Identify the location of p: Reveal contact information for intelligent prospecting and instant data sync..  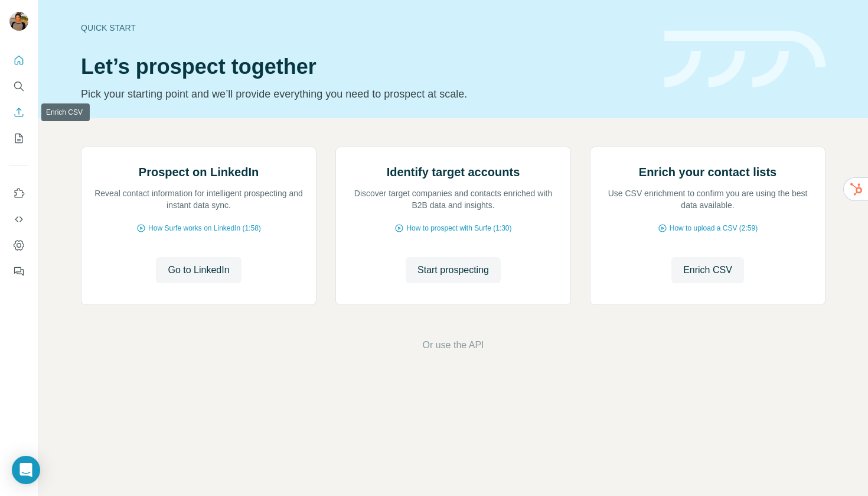
(198, 199).